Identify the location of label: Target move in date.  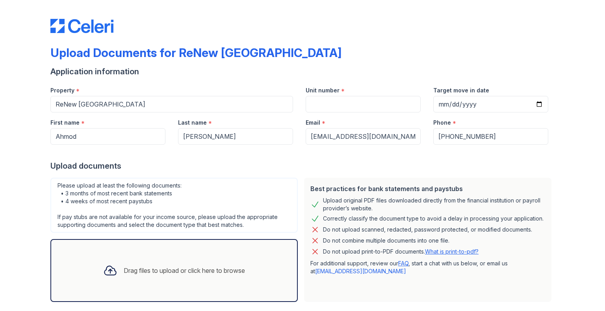
(461, 91).